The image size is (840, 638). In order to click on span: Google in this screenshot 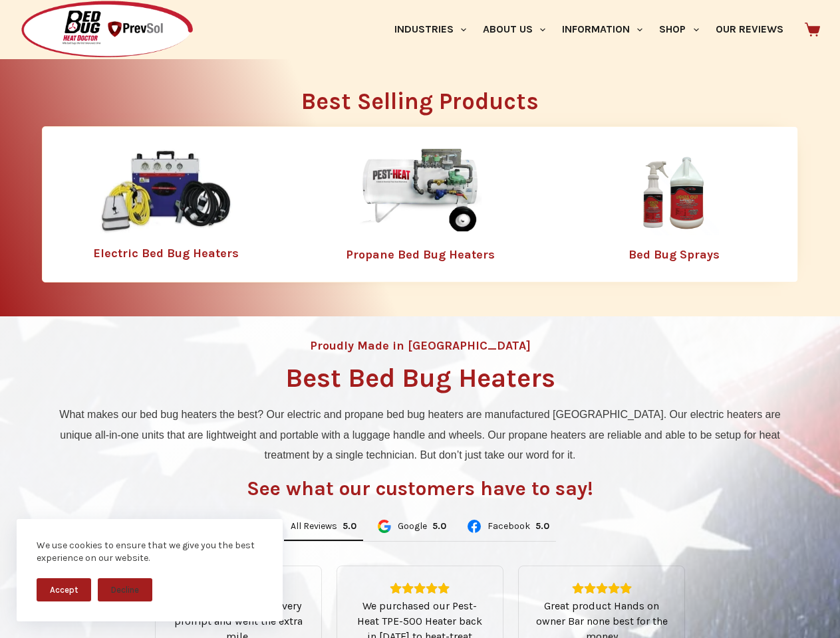, I will do `click(412, 527)`.